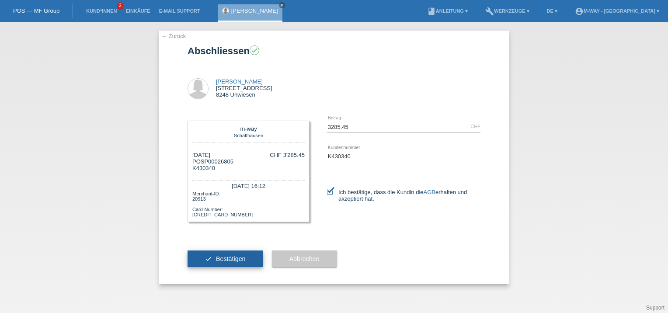 This screenshot has height=313, width=668. What do you see at coordinates (282, 5) in the screenshot?
I see `i: close` at bounding box center [282, 5].